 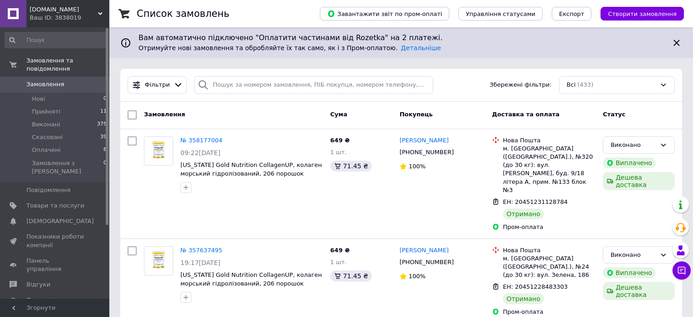 I want to click on span: 39, so click(x=103, y=137).